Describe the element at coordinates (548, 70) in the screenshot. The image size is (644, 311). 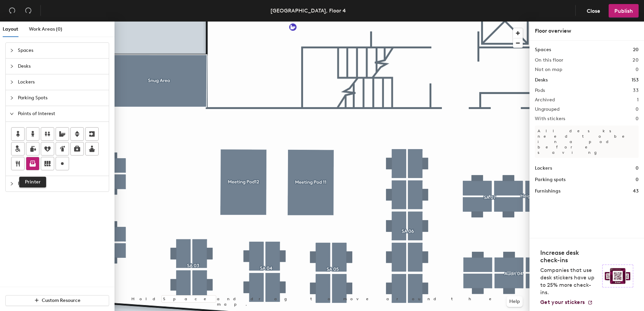
I see `h2: Not on map` at that location.